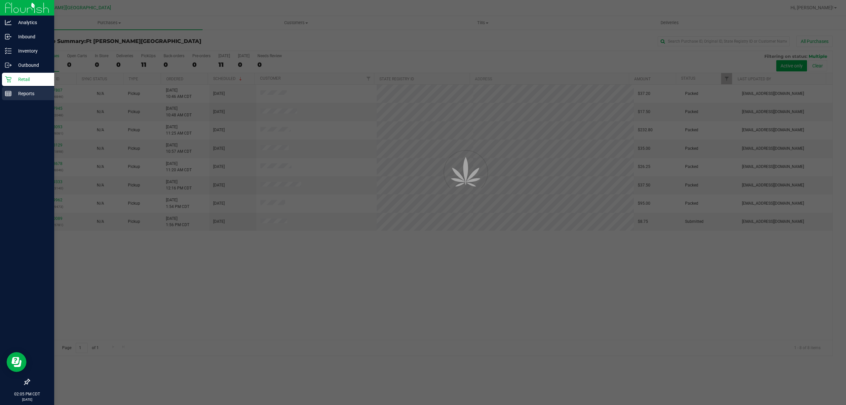 Image resolution: width=846 pixels, height=405 pixels. What do you see at coordinates (8, 79) in the screenshot?
I see `inline-svg: Retail` at bounding box center [8, 79].